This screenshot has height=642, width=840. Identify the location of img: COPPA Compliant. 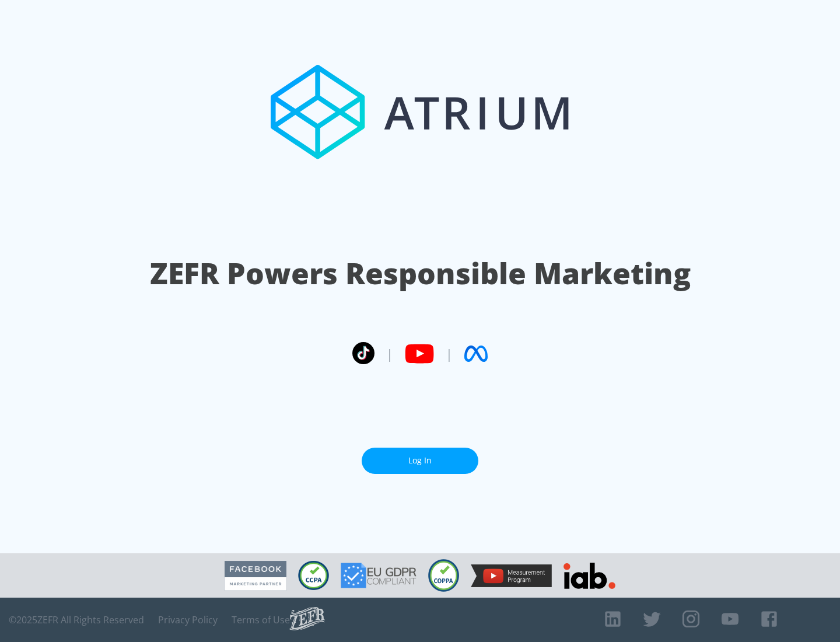
(443, 576).